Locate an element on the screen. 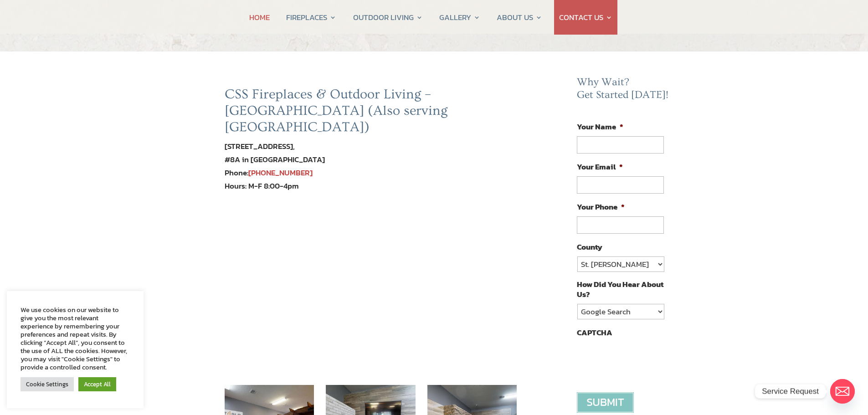  div: Hours: M-F 8:00-4pm is located at coordinates (371, 186).